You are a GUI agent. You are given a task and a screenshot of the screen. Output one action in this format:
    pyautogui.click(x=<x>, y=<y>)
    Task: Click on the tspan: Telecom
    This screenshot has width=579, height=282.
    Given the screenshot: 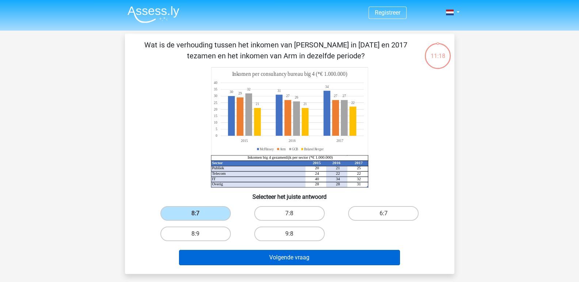 What is the action you would take?
    pyautogui.click(x=219, y=173)
    